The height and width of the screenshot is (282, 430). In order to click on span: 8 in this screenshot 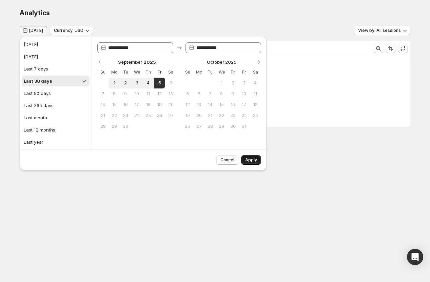, I will do `click(114, 94)`.